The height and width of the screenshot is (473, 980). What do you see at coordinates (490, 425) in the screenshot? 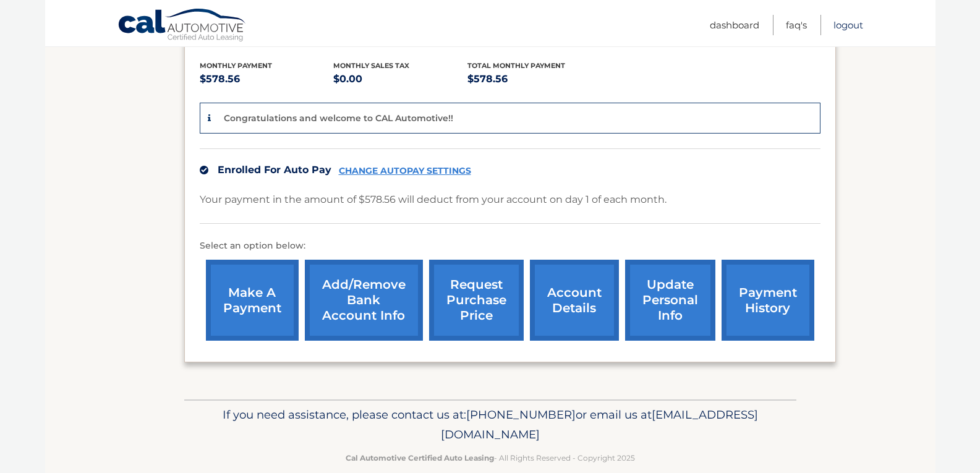
I see `p: If you need assistance, please contact us at: or email us at` at bounding box center [490, 425].